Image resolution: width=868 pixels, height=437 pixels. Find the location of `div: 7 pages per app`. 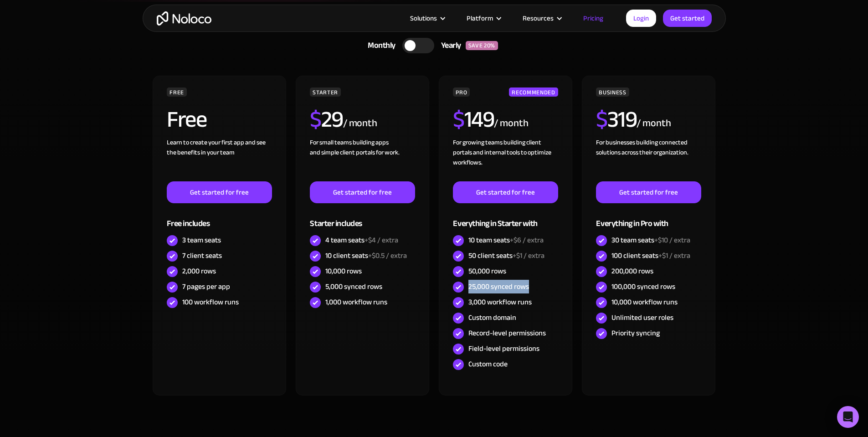

div: 7 pages per app is located at coordinates (206, 287).